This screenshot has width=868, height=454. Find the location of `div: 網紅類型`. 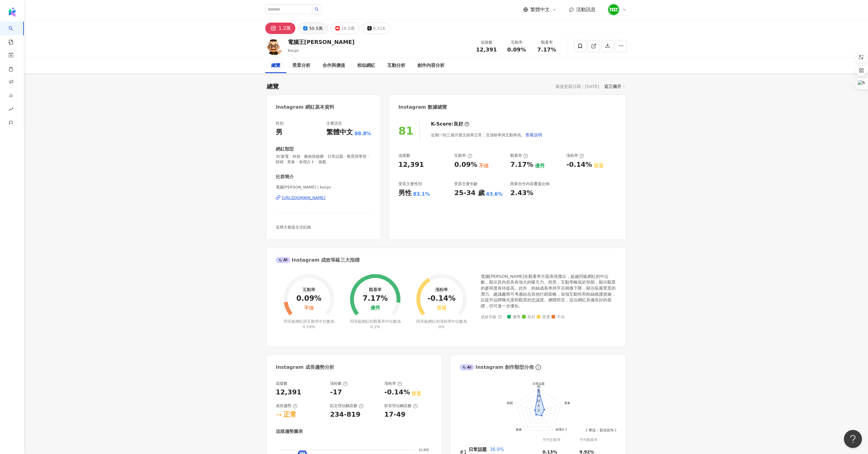

div: 網紅類型 is located at coordinates (285, 149).